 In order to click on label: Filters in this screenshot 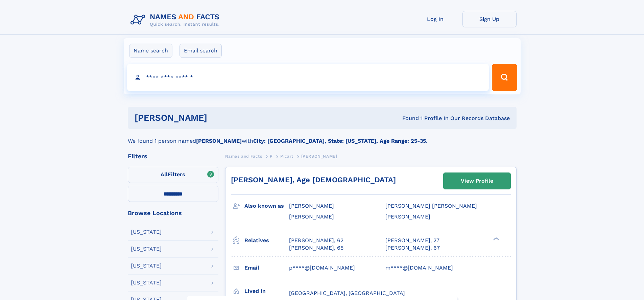, I will do `click(173, 175)`.